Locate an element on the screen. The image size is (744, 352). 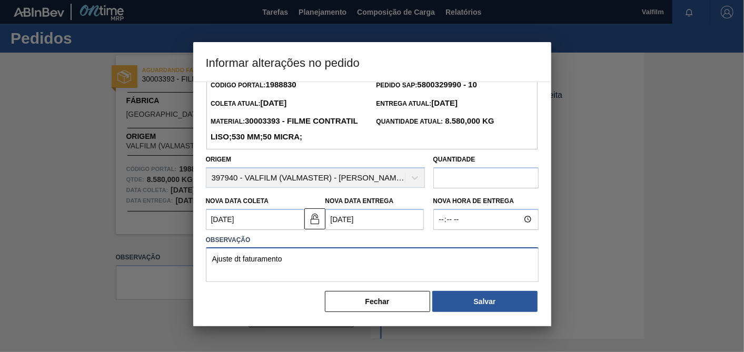
label: Nova Data Coleta is located at coordinates (238, 201).